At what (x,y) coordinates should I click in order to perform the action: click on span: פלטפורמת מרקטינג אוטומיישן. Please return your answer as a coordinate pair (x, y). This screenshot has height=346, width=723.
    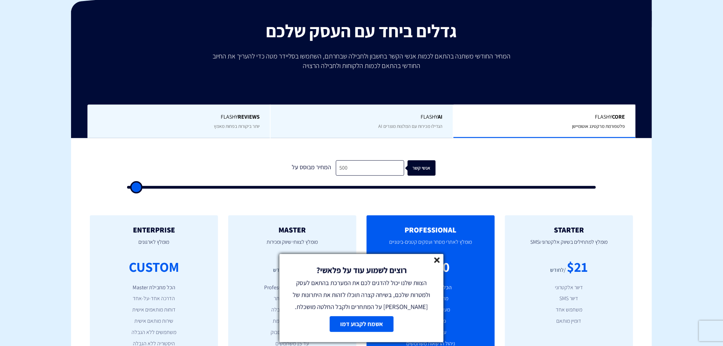
    Looking at the image, I should click on (599, 126).